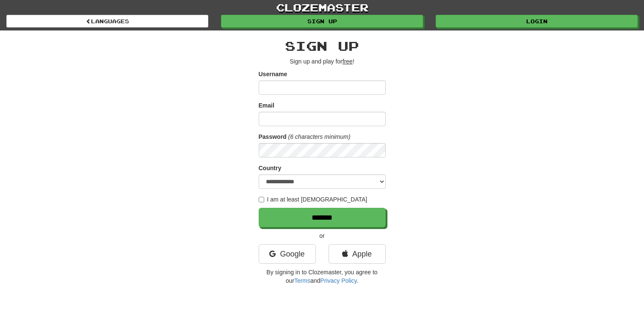 This screenshot has width=644, height=309. What do you see at coordinates (537, 21) in the screenshot?
I see `a: Login` at bounding box center [537, 21].